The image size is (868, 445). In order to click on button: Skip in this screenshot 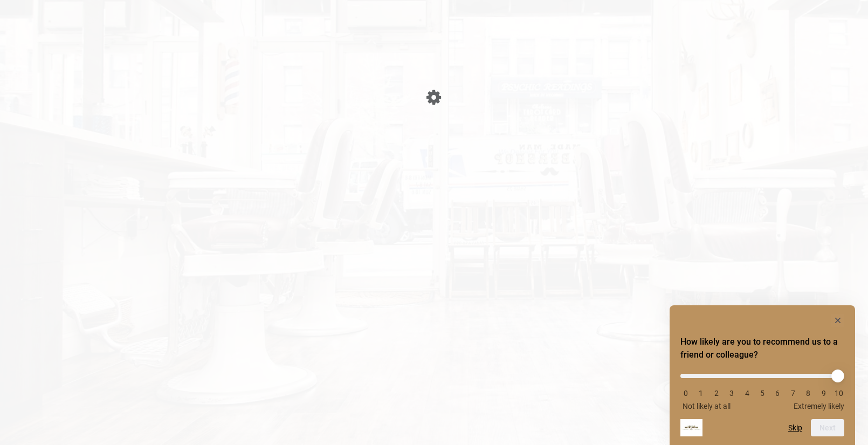, I will do `click(795, 428)`.